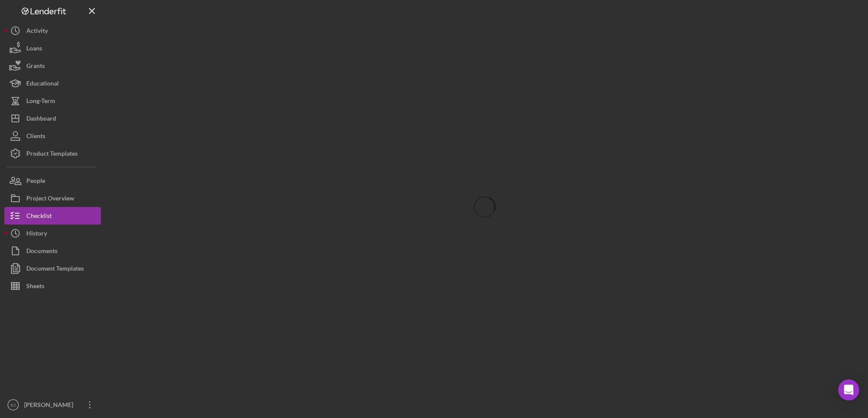 Image resolution: width=868 pixels, height=418 pixels. What do you see at coordinates (53, 84) in the screenshot?
I see `a: Educational` at bounding box center [53, 84].